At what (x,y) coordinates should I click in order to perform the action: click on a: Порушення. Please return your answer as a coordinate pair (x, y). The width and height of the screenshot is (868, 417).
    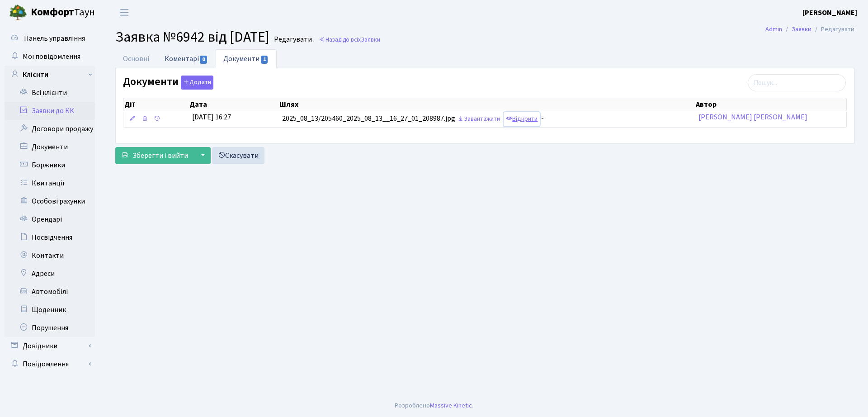
    Looking at the image, I should click on (50, 328).